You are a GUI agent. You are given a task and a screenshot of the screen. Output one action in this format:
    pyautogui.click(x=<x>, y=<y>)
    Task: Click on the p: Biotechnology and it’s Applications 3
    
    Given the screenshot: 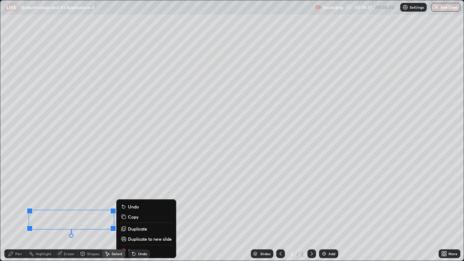 What is the action you would take?
    pyautogui.click(x=58, y=7)
    